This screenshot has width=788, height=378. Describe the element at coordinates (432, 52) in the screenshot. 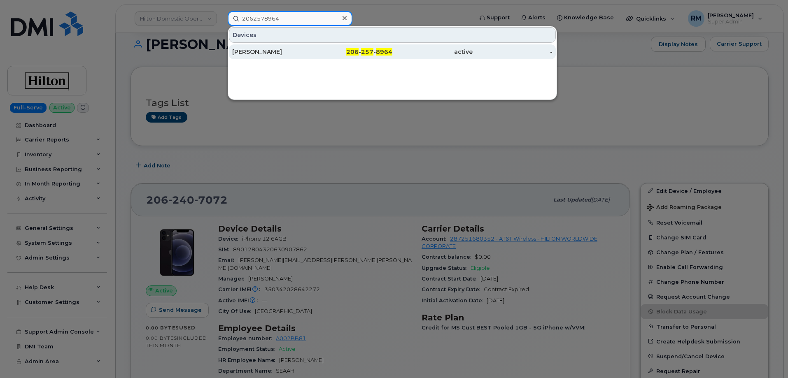

I see `div: active` at that location.